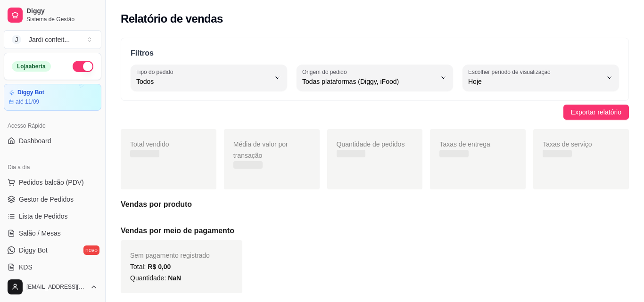 The image size is (644, 302). What do you see at coordinates (511, 71) in the screenshot?
I see `label: Escolher período de visualização` at bounding box center [511, 71].